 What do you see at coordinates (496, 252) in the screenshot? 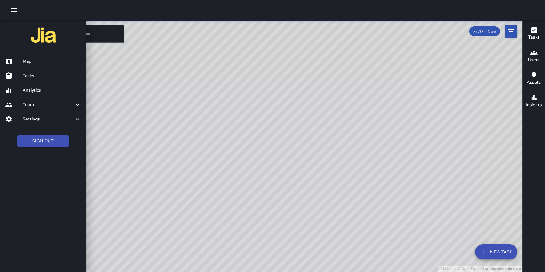
I see `button: New Task` at bounding box center [496, 252].